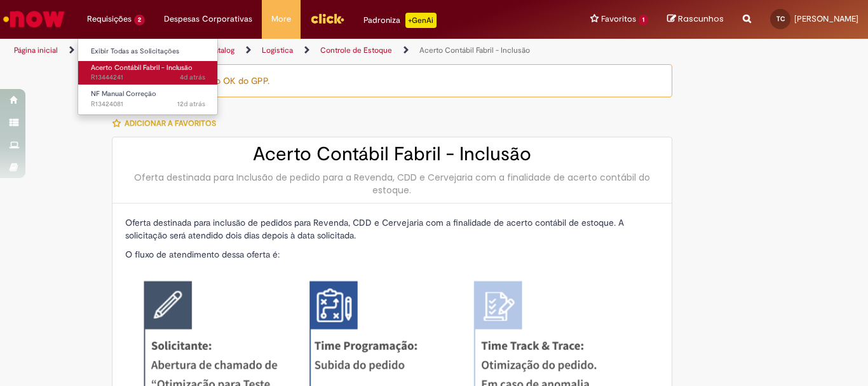 This screenshot has height=386, width=868. What do you see at coordinates (123, 93) in the screenshot?
I see `span: NF Manual Correção` at bounding box center [123, 93].